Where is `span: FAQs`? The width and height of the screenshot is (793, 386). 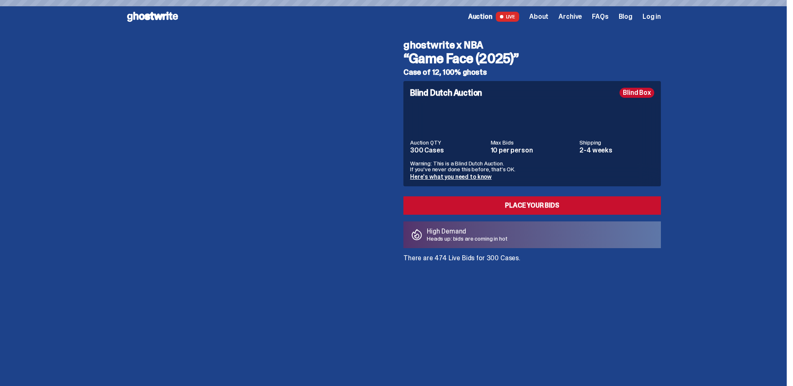 span: FAQs is located at coordinates (600, 17).